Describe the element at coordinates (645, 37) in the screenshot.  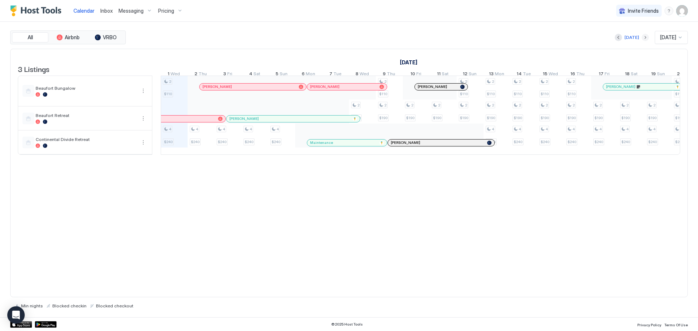
I see `button: Next month` at that location.